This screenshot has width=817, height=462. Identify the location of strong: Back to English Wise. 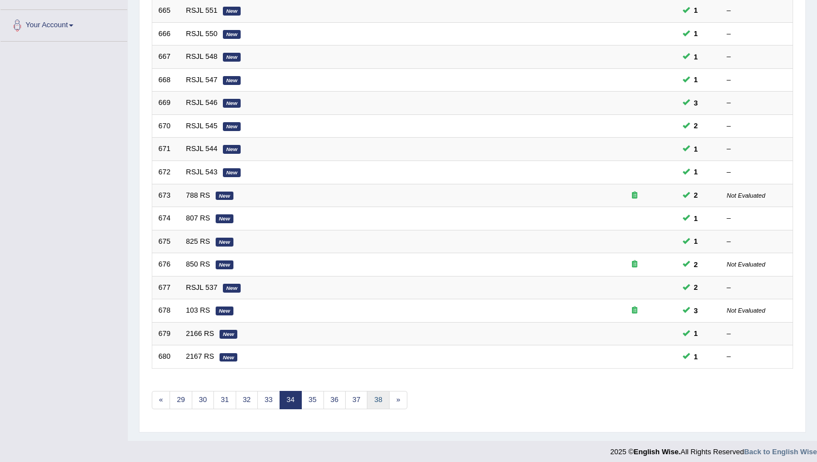
(780, 452).